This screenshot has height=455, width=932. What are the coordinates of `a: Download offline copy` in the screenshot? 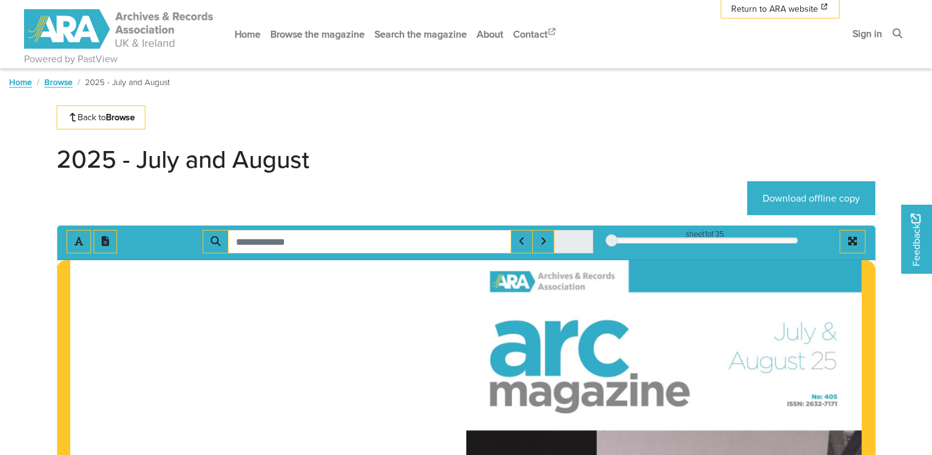 It's located at (812, 198).